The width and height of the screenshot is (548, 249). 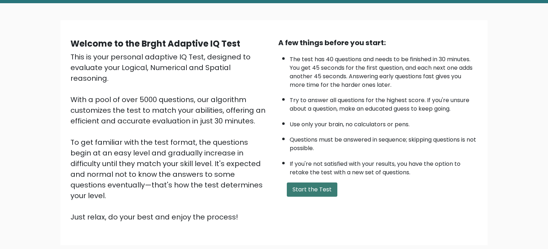 I want to click on li: Use only your brain, no calculators or pens., so click(x=384, y=123).